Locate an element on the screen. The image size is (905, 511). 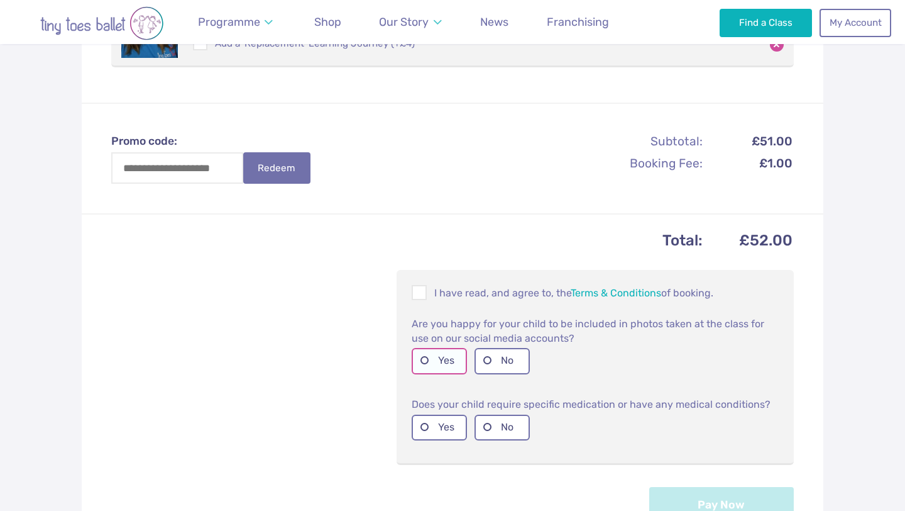
th: Subtotal: is located at coordinates (636, 141).